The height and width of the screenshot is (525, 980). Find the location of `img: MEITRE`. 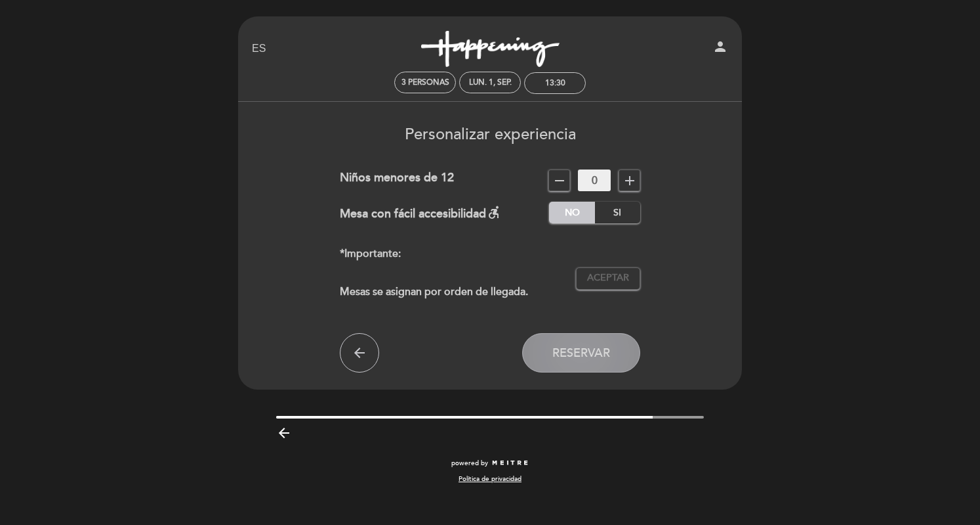

img: MEITRE is located at coordinates (510, 463).